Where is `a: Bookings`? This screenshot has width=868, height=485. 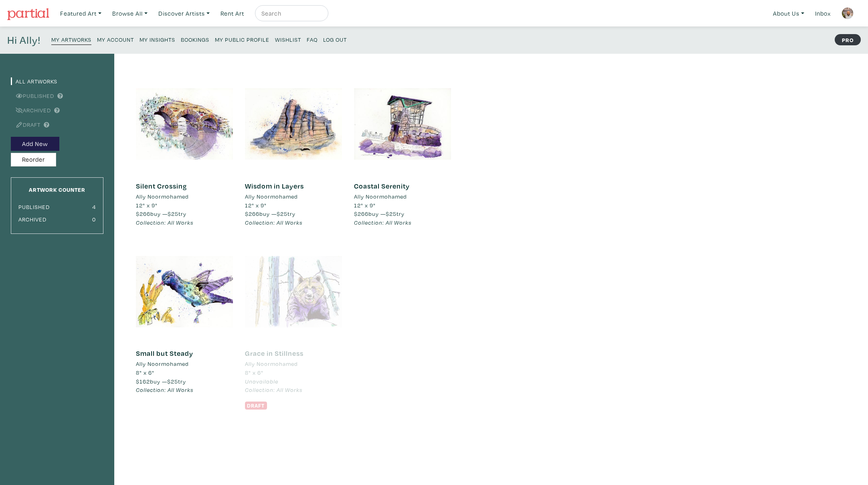 a: Bookings is located at coordinates (195, 39).